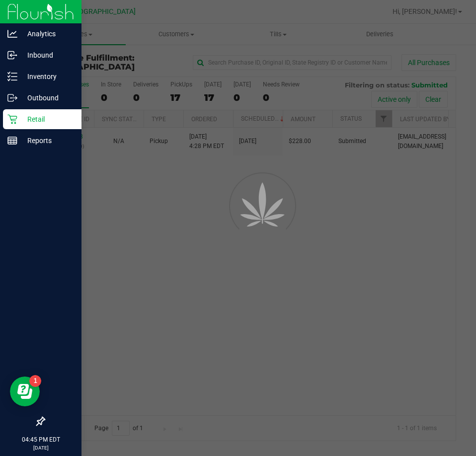 The height and width of the screenshot is (456, 476). Describe the element at coordinates (47, 77) in the screenshot. I see `p: Inventory` at that location.